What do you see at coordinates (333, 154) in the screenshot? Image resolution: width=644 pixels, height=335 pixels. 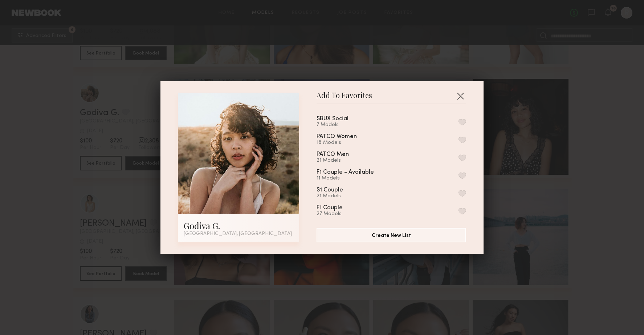 I see `div: PATCO Men` at bounding box center [333, 154].